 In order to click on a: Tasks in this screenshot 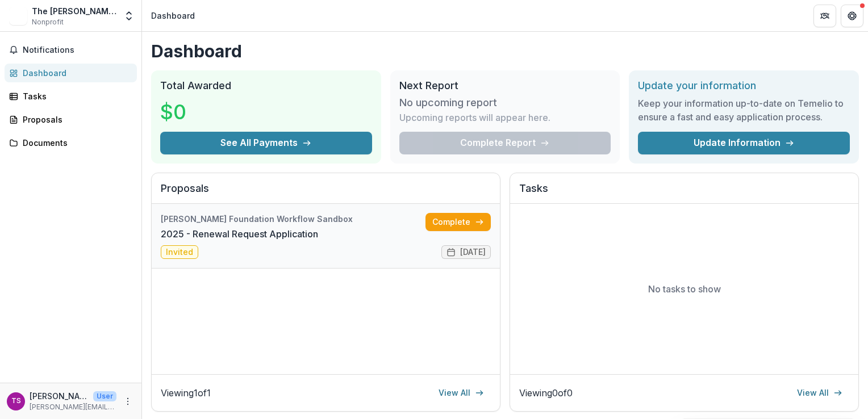, I will do `click(71, 96)`.